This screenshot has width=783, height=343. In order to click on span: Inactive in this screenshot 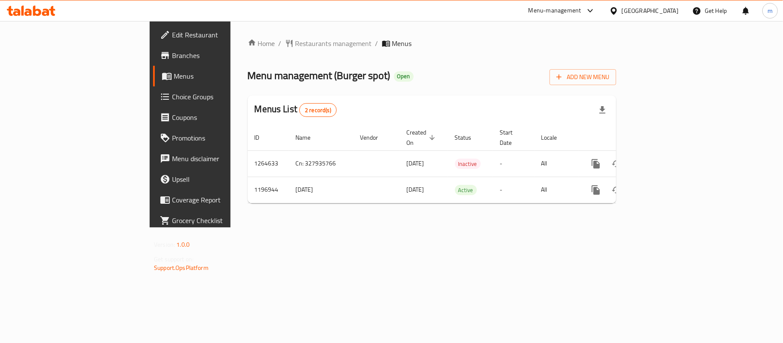, I will do `click(468, 164)`.